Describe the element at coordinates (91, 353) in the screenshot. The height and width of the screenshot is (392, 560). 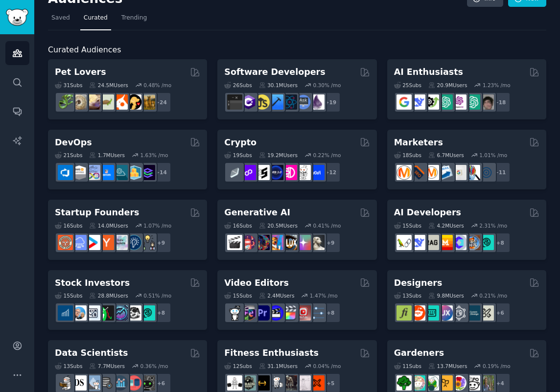
I see `h2: Data Scientists` at that location.